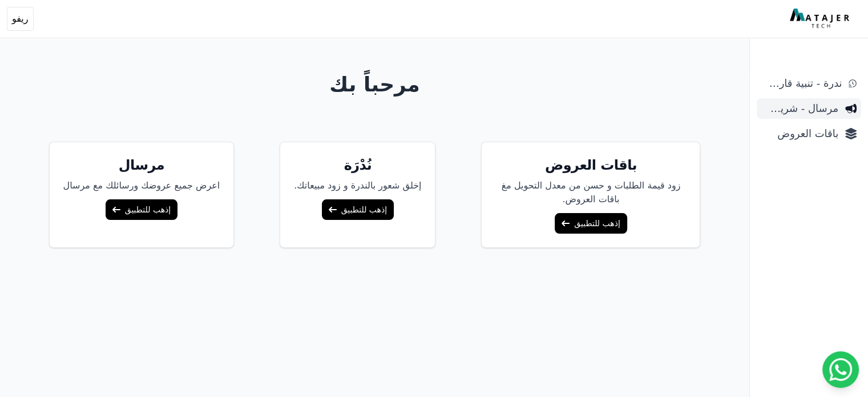 This screenshot has width=868, height=397. Describe the element at coordinates (820, 19) in the screenshot. I see `img: MatajerTech Logo` at that location.